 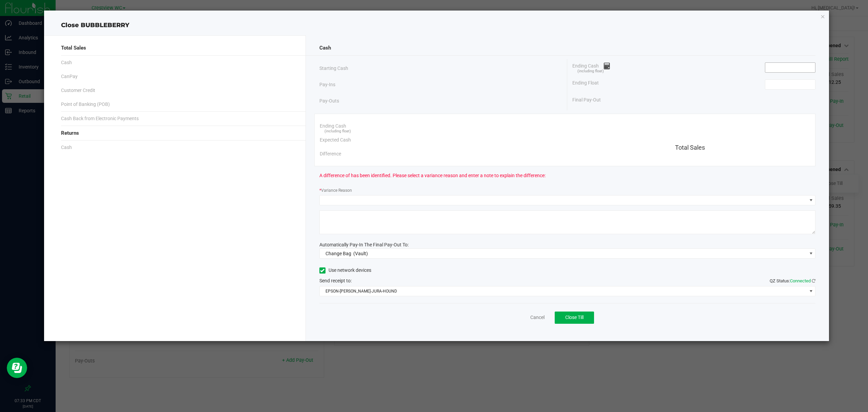 I want to click on span: Close Till, so click(x=575, y=317).